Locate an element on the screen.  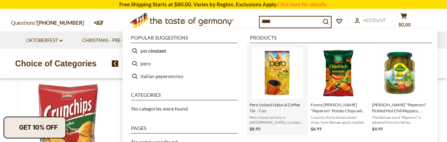
span: $6.95 is located at coordinates (316, 129).